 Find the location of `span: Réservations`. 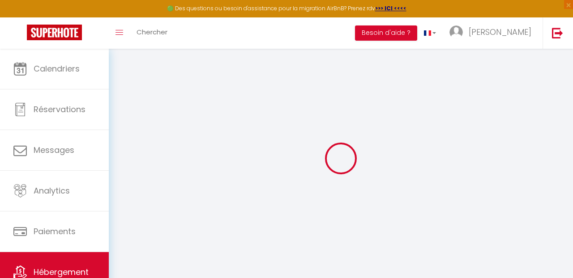

span: Réservations is located at coordinates (59, 109).